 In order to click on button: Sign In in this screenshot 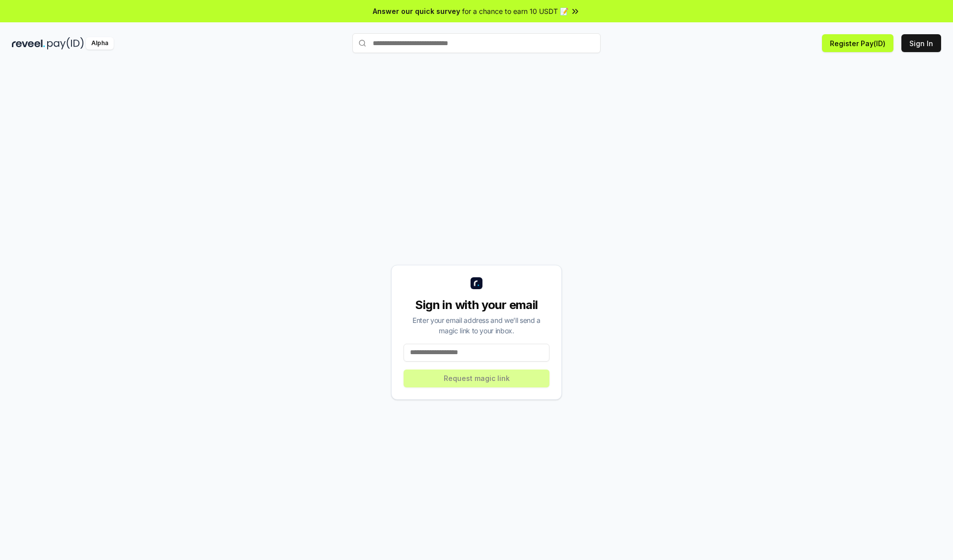, I will do `click(921, 43)`.